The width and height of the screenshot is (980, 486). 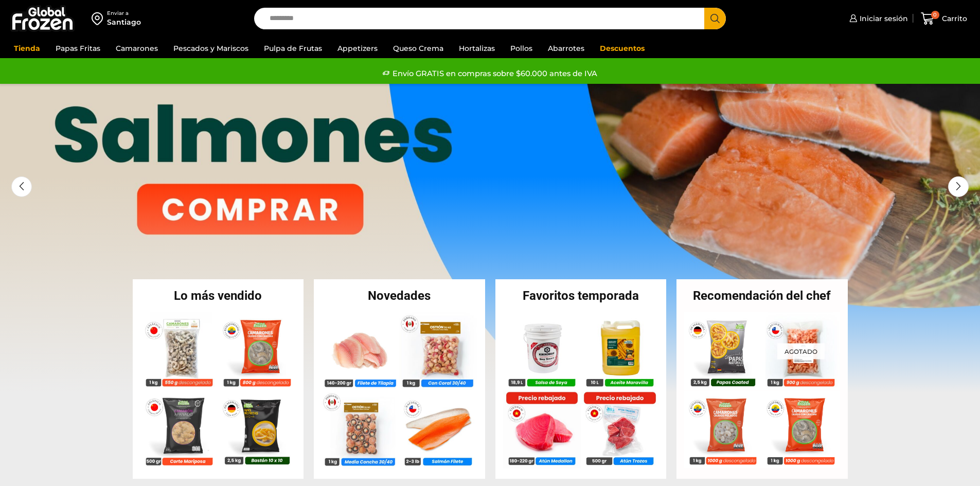 I want to click on h2: Novedades, so click(x=399, y=296).